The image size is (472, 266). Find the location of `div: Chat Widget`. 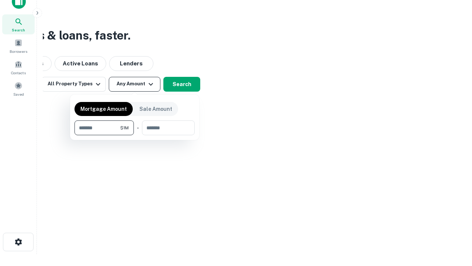

div: Chat Widget is located at coordinates (454, 224).